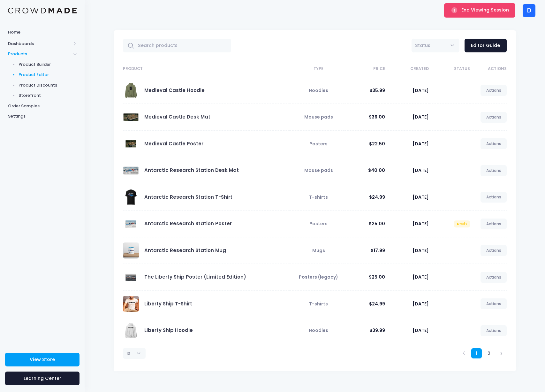 Image resolution: width=545 pixels, height=392 pixels. Describe the element at coordinates (177, 45) in the screenshot. I see `input: Search products` at that location.